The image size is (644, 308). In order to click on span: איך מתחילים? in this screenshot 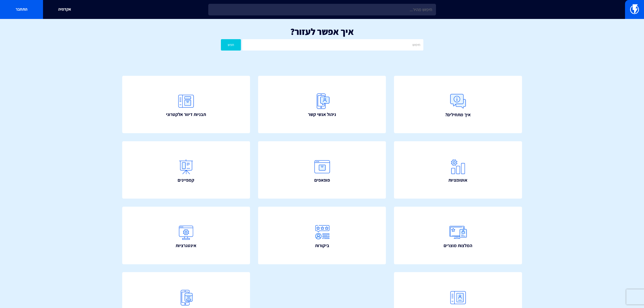, I will do `click(458, 115)`.